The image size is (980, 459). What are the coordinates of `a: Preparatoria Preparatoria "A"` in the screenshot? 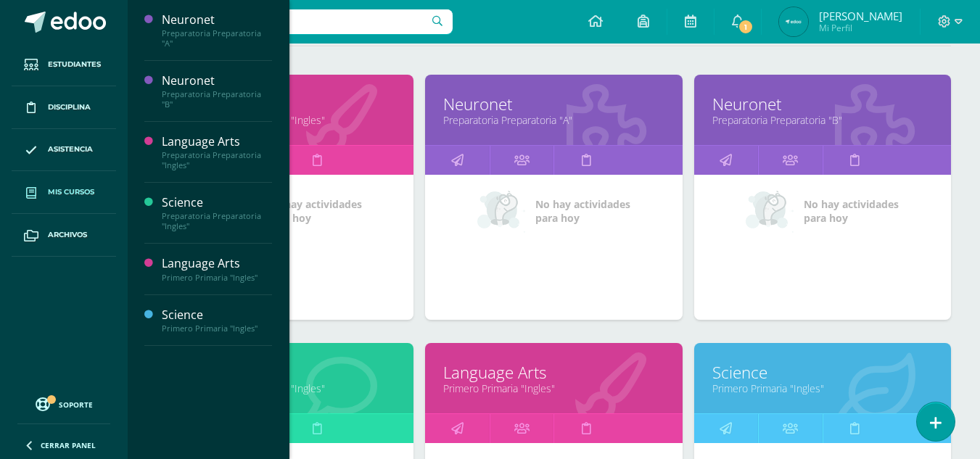 It's located at (553, 120).